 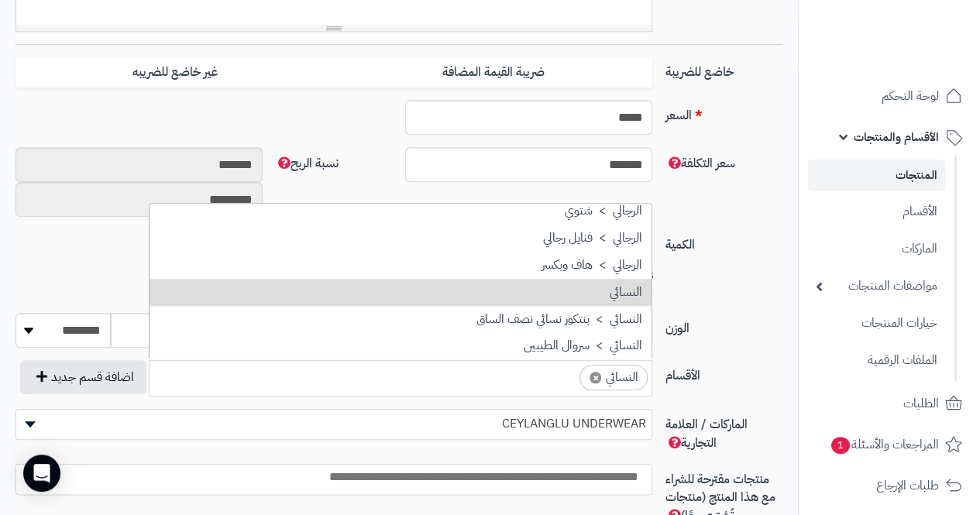 I want to click on label: السعر, so click(x=723, y=112).